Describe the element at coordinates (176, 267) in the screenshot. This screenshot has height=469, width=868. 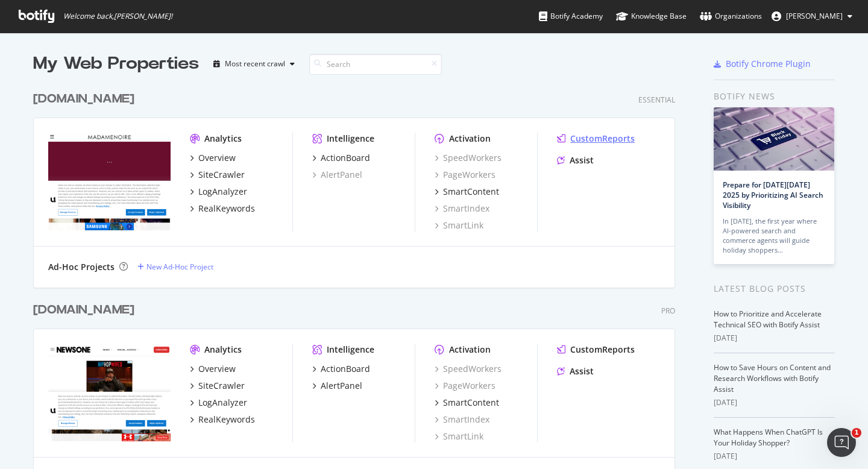
I see `a: New Ad-Hoc Project` at that location.